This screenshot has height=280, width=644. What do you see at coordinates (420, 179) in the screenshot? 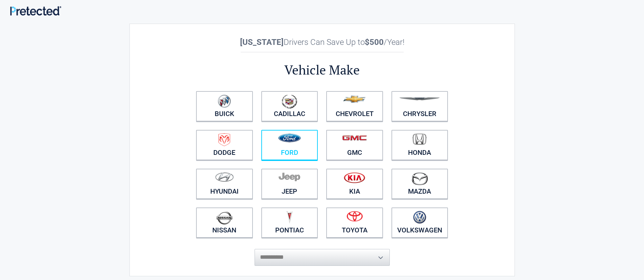
I see `img: mazda` at bounding box center [420, 179].